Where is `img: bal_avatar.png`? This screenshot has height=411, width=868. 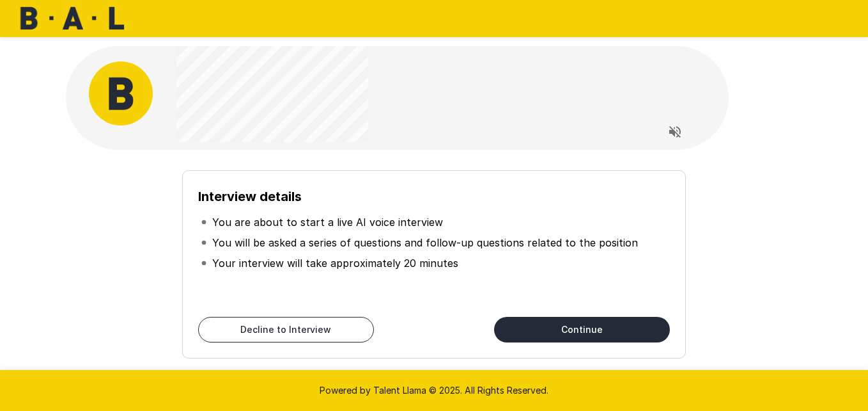
img: bal_avatar.png is located at coordinates (121, 93).